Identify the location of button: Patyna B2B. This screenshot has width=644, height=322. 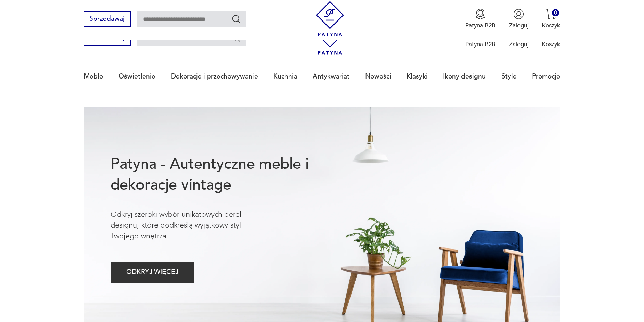
(480, 19).